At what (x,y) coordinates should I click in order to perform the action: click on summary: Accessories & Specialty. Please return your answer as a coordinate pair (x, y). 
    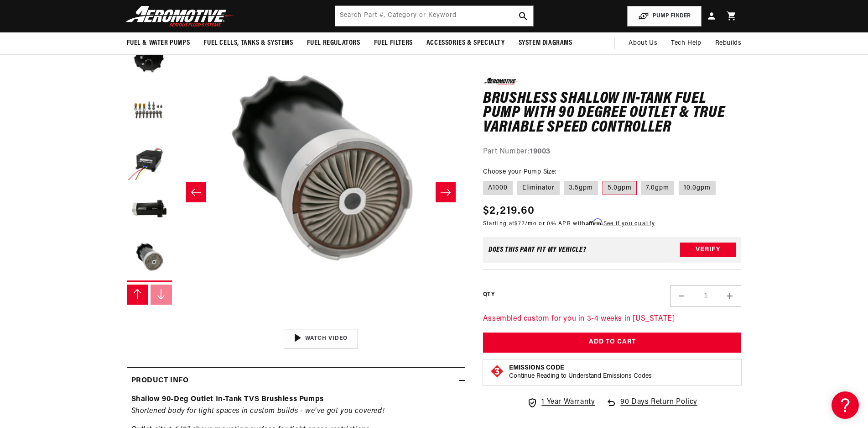
    Looking at the image, I should click on (466, 42).